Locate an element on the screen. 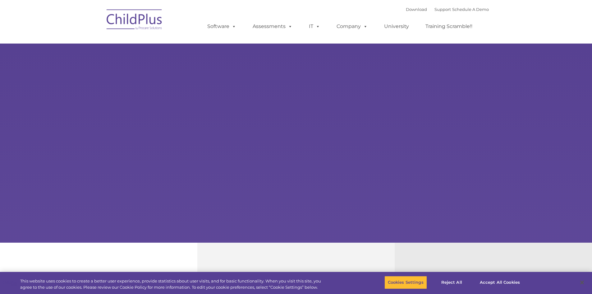 Image resolution: width=592 pixels, height=294 pixels. a: Training Scramble!! is located at coordinates (449, 26).